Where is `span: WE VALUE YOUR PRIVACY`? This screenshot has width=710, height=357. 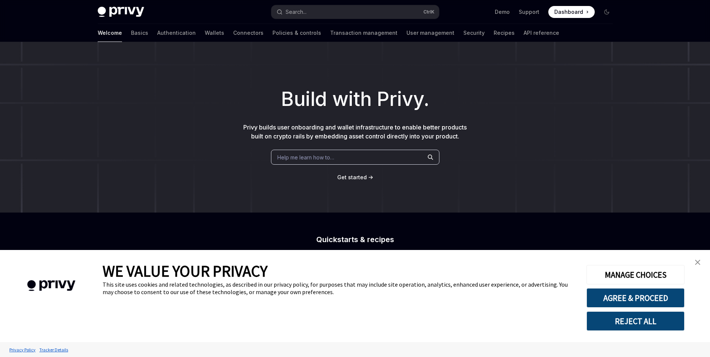
span: WE VALUE YOUR PRIVACY is located at coordinates (185, 271).